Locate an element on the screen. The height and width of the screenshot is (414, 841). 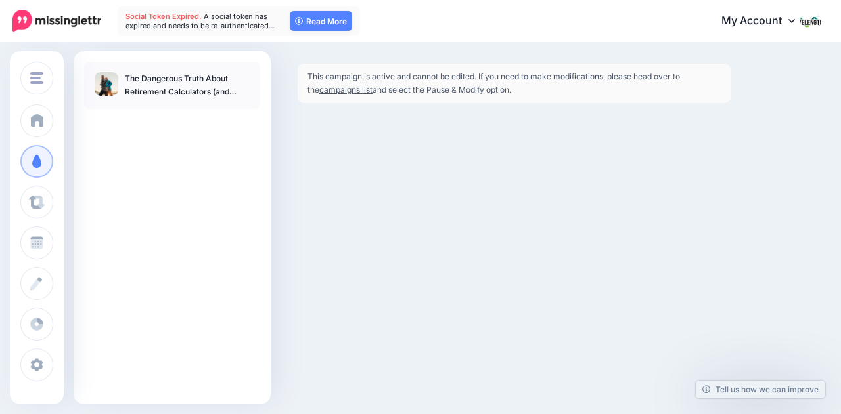
a: campaigns list is located at coordinates (345, 89).